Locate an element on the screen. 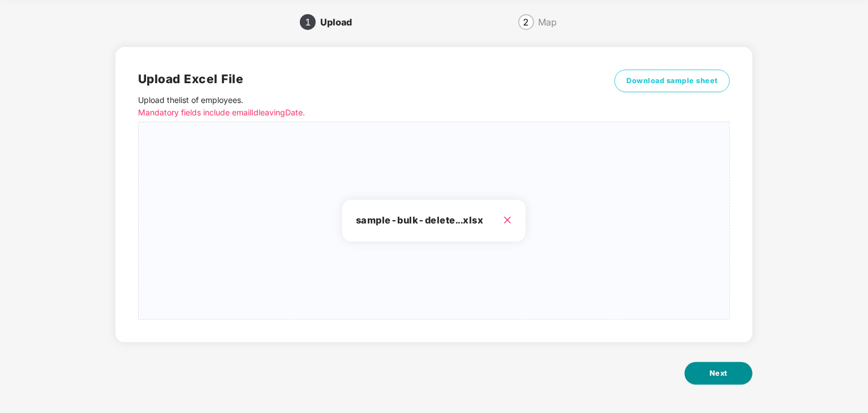 This screenshot has height=413, width=868. p: Mandatory fields include emailId leavingDate. is located at coordinates (360, 113).